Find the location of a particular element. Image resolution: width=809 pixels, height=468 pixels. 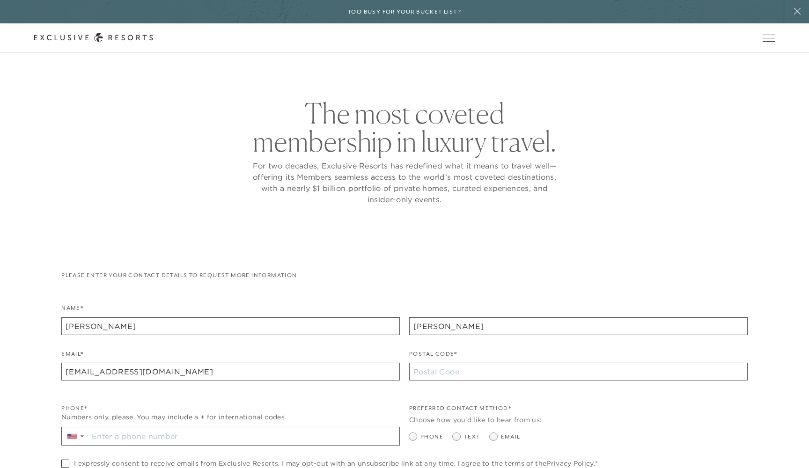

div: Country Code Selector is located at coordinates (75, 437).